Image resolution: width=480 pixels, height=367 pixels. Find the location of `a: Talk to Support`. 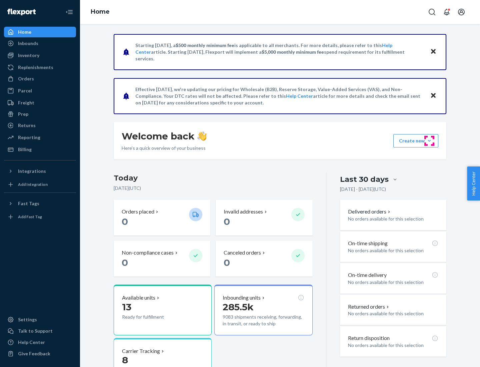

a: Talk to Support is located at coordinates (40, 331).